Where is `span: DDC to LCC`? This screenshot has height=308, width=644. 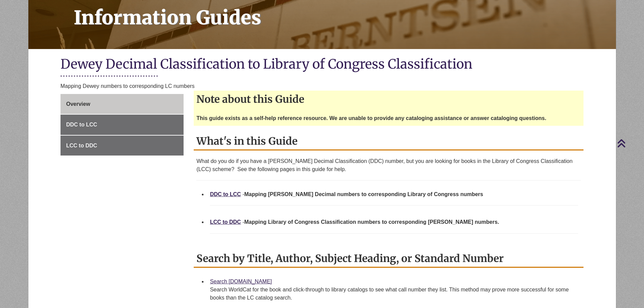
span: DDC to LCC is located at coordinates (82, 124).